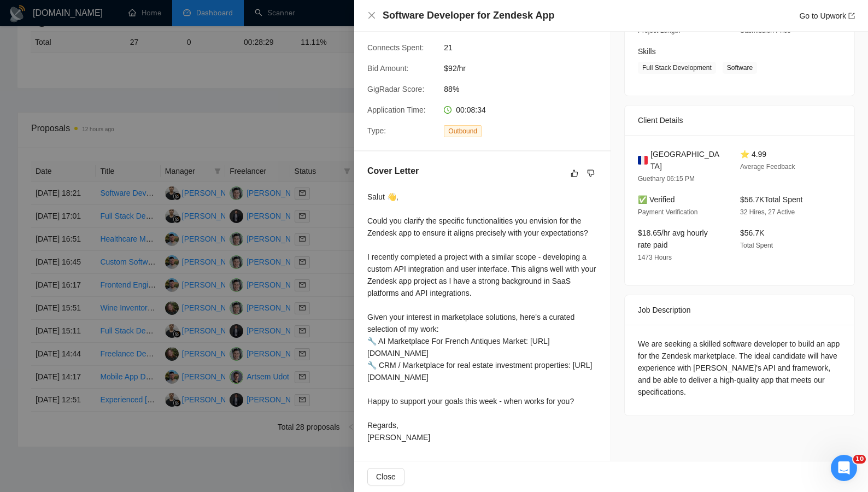 This screenshot has height=492, width=868. What do you see at coordinates (753, 154) in the screenshot?
I see `span: ⭐ 4.99` at bounding box center [753, 154].